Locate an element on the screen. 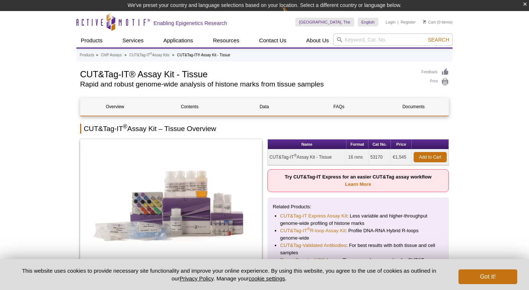 This screenshot has height=290, width=529. p: This website uses cookies to provide necessary site functionality and improve your online experie... is located at coordinates (229, 274).